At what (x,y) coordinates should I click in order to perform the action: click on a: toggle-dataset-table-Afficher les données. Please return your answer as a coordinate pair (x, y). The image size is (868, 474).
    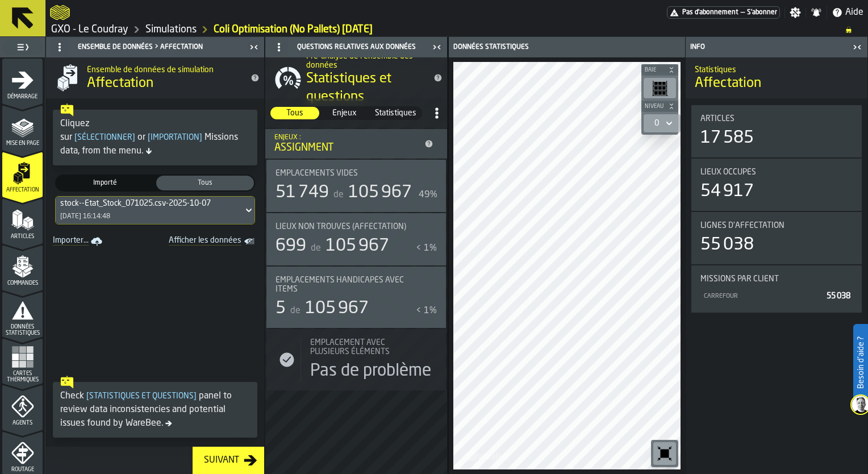
    Looking at the image, I should click on (211, 242).